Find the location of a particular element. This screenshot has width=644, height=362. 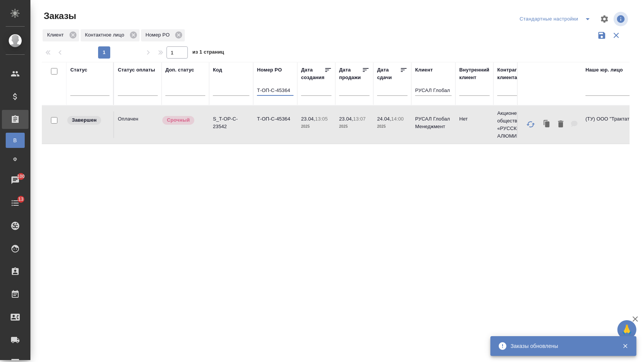

div: Дата сдачи is located at coordinates (389, 74).